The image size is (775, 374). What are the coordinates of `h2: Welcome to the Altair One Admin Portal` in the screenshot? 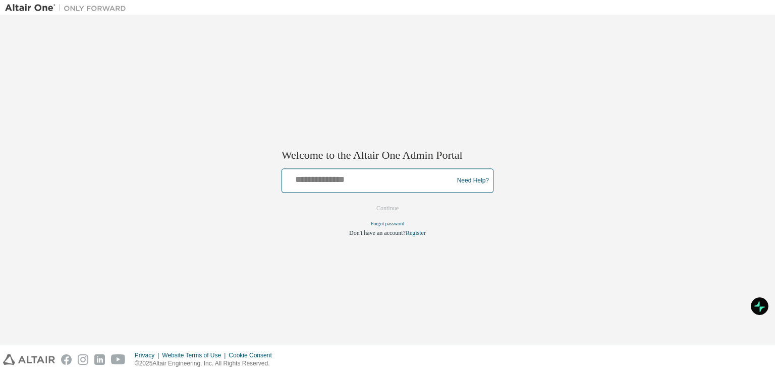 It's located at (388, 155).